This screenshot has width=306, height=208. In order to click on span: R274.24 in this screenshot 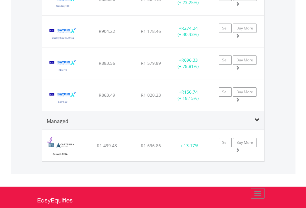, I will do `click(189, 28)`.